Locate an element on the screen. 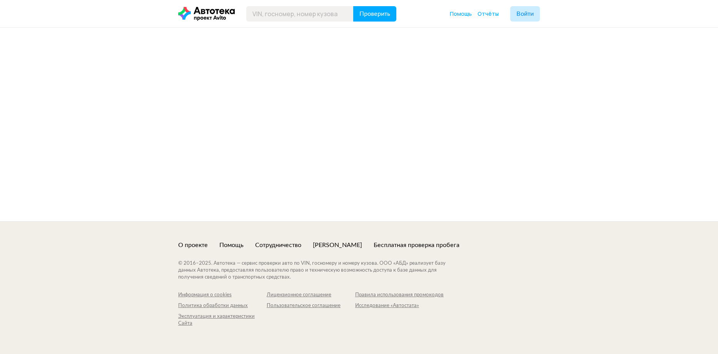 This screenshot has width=718, height=354. div: Сотрудничество is located at coordinates (278, 245).